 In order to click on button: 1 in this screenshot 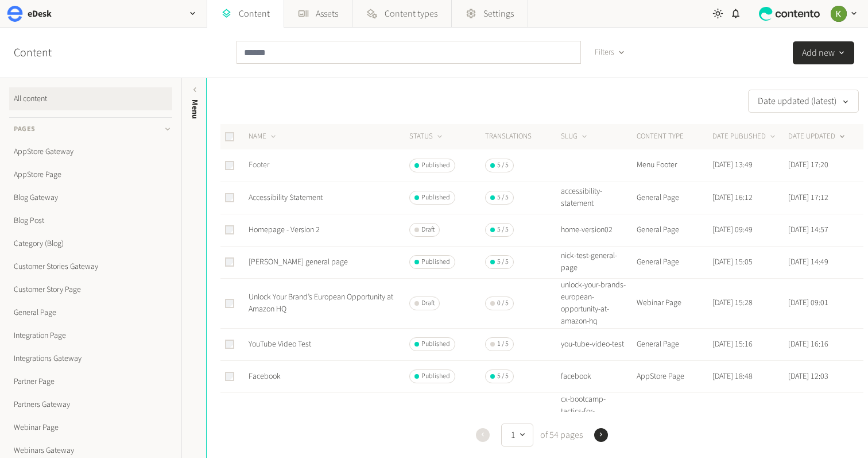, I will do `click(517, 435)`.